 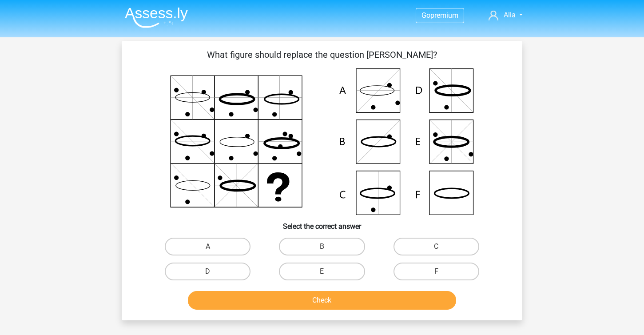 What do you see at coordinates (509, 15) in the screenshot?
I see `span: Alia` at bounding box center [509, 15].